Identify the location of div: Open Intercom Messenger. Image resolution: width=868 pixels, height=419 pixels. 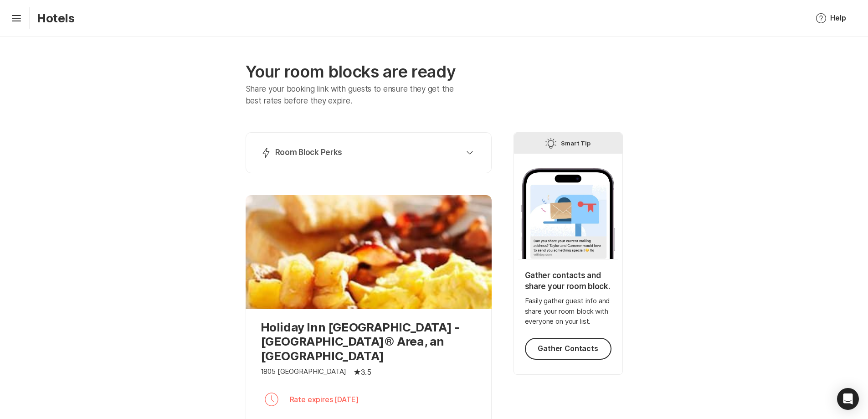
(848, 399).